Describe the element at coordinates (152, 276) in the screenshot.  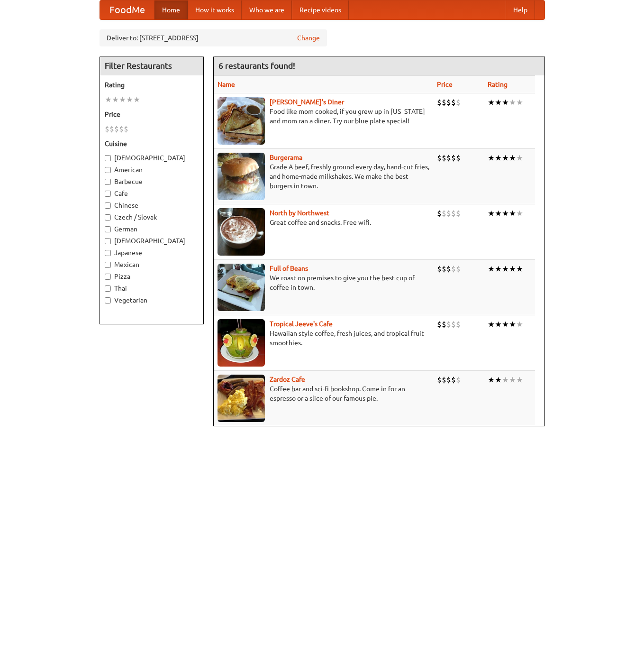
I see `label: Pizza` at that location.